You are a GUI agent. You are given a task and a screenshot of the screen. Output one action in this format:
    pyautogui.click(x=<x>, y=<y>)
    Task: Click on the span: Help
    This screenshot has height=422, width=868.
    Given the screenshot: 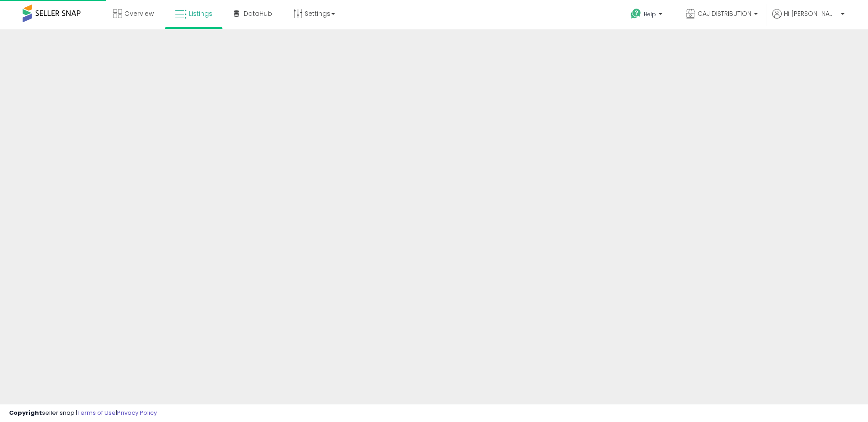 What is the action you would take?
    pyautogui.click(x=649, y=14)
    